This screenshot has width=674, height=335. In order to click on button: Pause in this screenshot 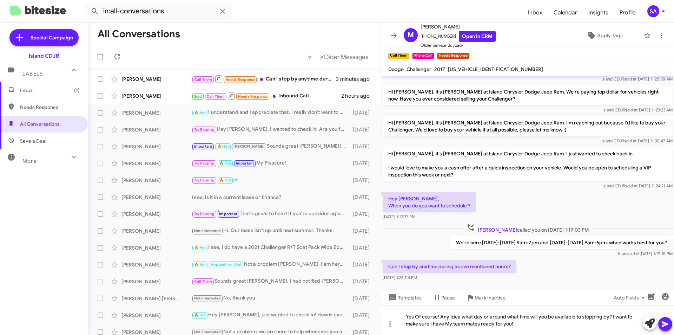, I will do `click(444, 297)`.